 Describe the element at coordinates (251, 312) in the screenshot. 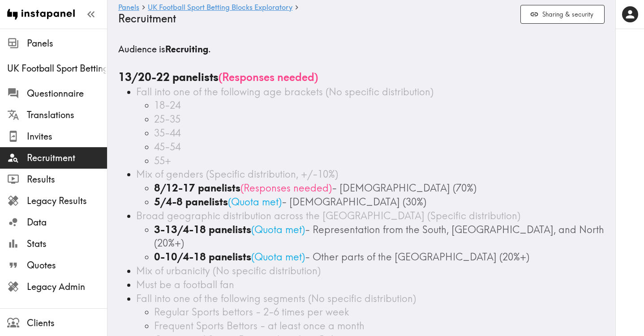

I see `span: Regular Sports bettors - 2-6 times per week` at that location.